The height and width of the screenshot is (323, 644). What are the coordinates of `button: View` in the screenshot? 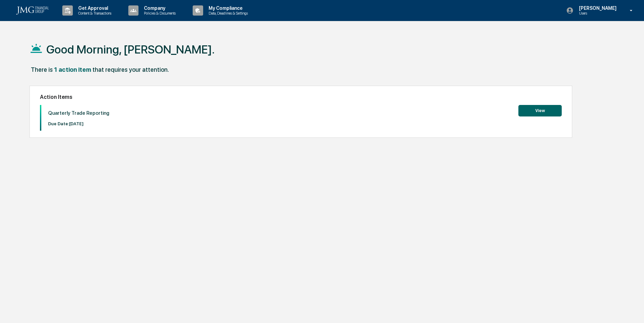 It's located at (540, 111).